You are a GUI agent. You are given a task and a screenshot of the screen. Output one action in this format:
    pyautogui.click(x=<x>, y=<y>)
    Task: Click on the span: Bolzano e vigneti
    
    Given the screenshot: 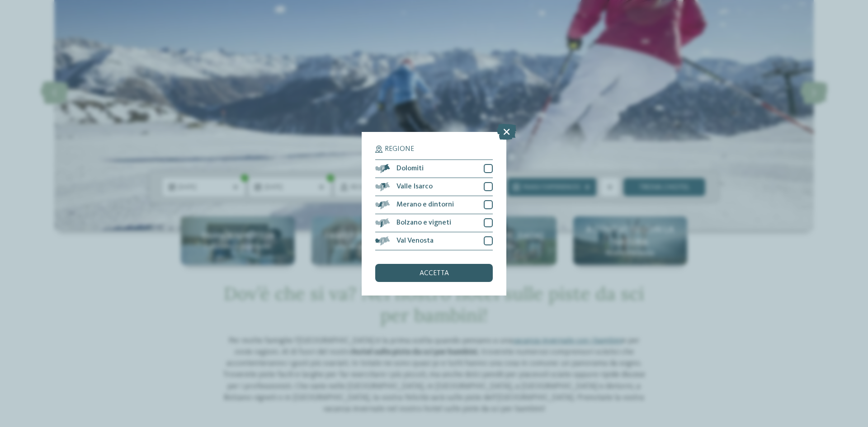 What is the action you would take?
    pyautogui.click(x=423, y=222)
    